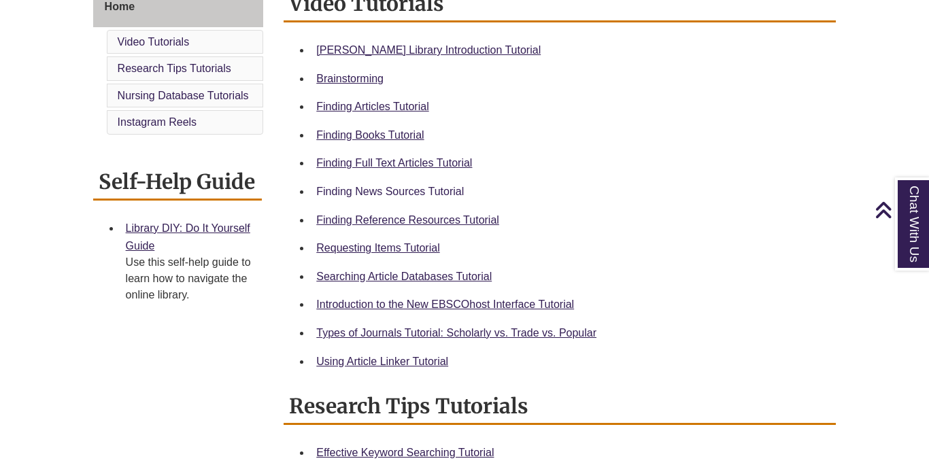 This screenshot has width=929, height=463. What do you see at coordinates (559, 407) in the screenshot?
I see `h2: Research Tips Tutorials` at bounding box center [559, 407].